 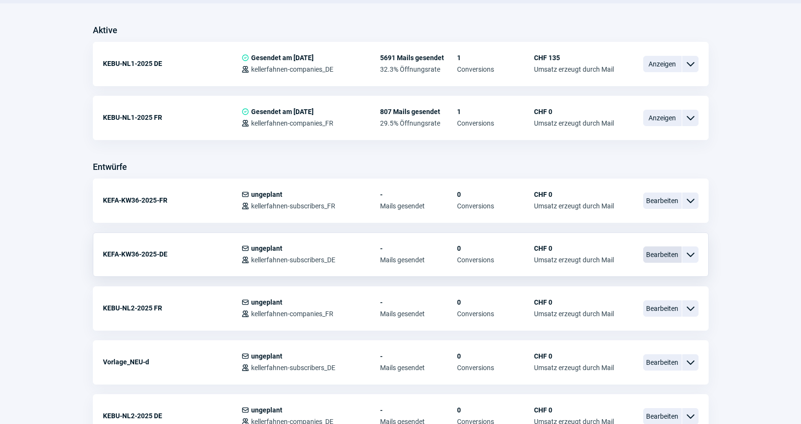 I want to click on span: 29.5% Öffnungsrate, so click(x=418, y=123).